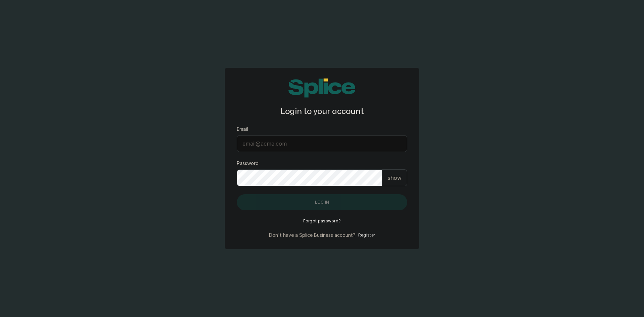 The image size is (644, 317). What do you see at coordinates (248, 163) in the screenshot?
I see `label: Password` at bounding box center [248, 163].